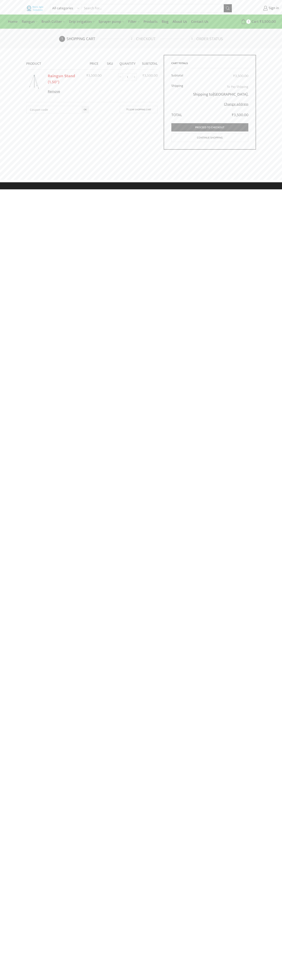 This screenshot has height=980, width=282. What do you see at coordinates (238, 87) in the screenshot?
I see `label: To Pay Shipping` at bounding box center [238, 87].